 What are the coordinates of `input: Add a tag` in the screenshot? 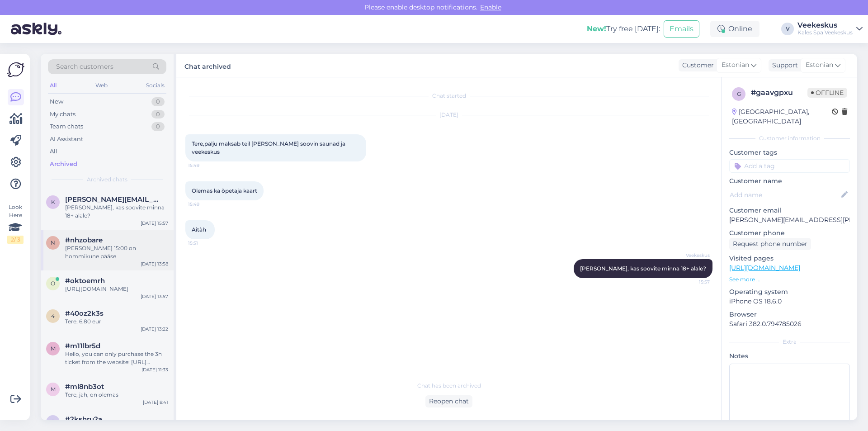 It's located at (790, 166).